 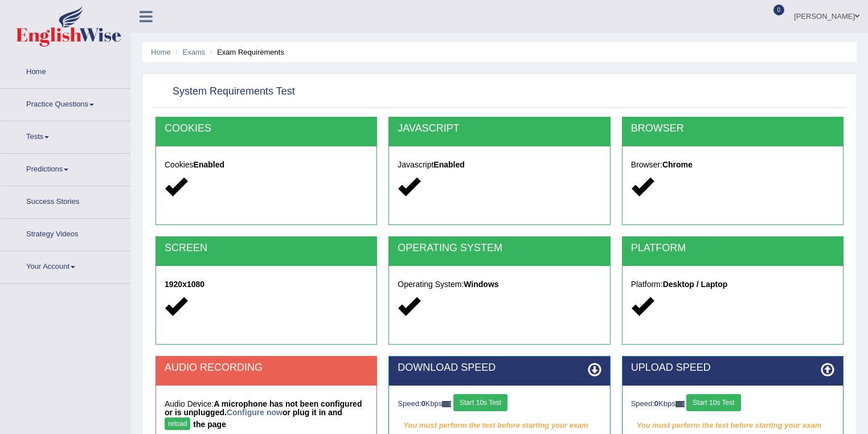 I want to click on h5: Cookies, so click(x=266, y=165).